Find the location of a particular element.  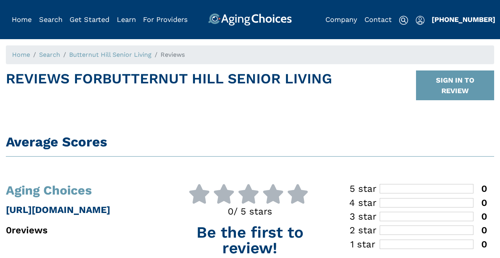

p: Be the first to review! is located at coordinates (250, 240).